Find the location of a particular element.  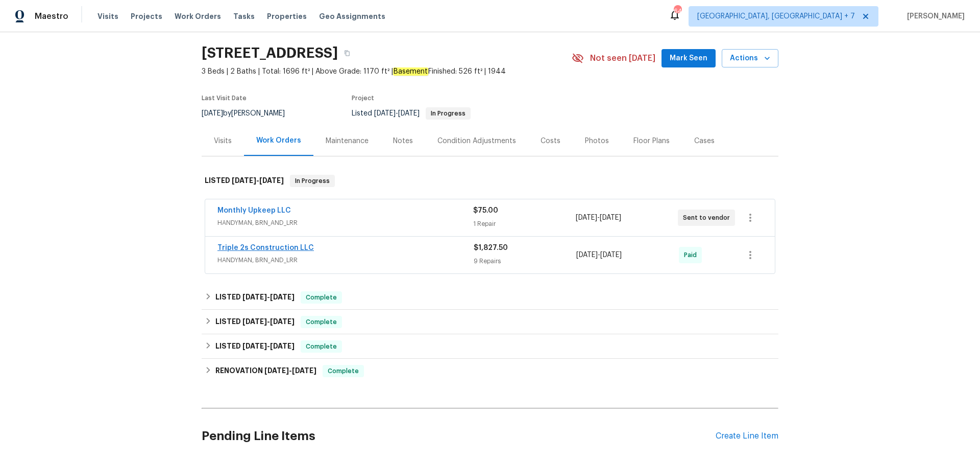

div: 1 Repair is located at coordinates (524, 223).